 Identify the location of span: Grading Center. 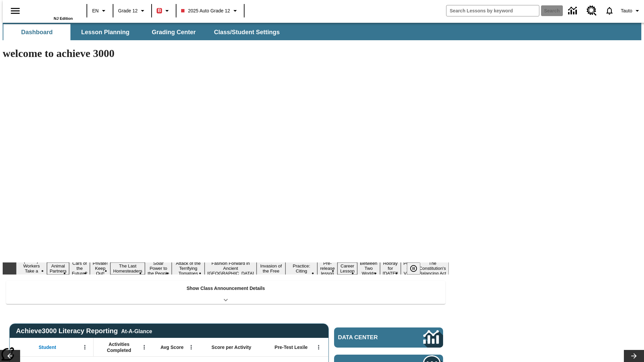
(173, 32).